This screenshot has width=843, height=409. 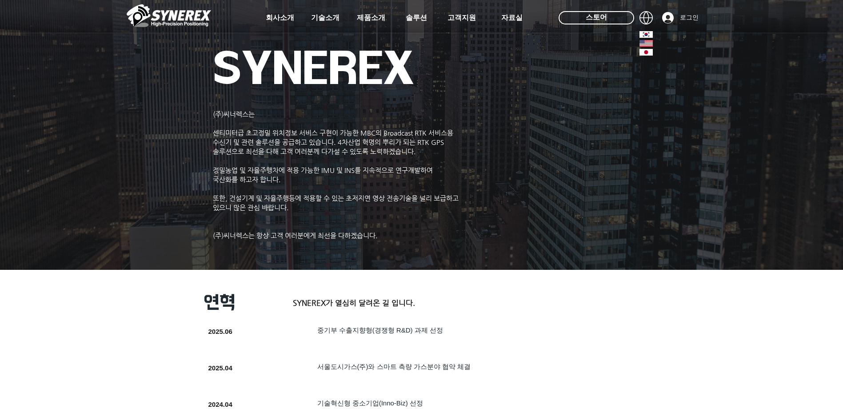 I want to click on span: 로그인, so click(x=689, y=18).